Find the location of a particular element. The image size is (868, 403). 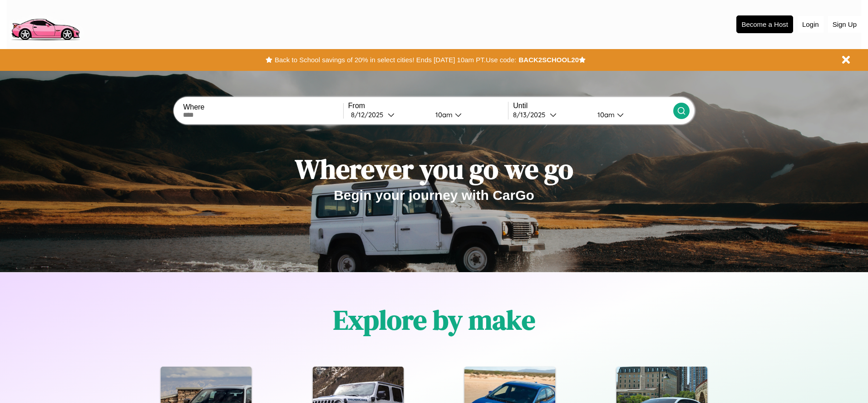

img: logo is located at coordinates (45, 24).